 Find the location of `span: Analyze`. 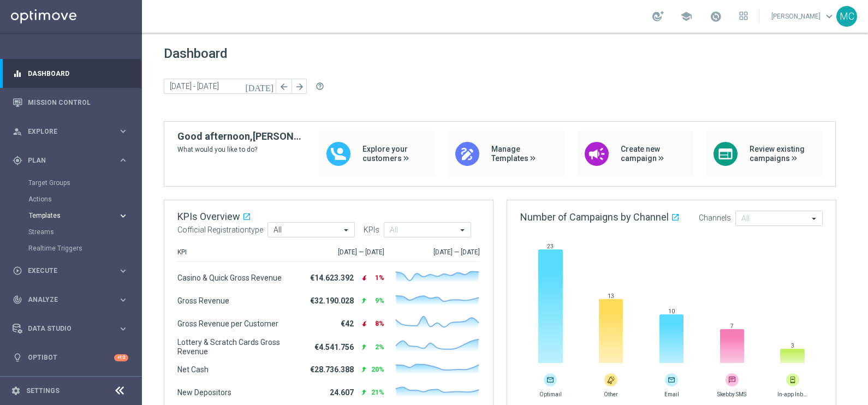

span: Analyze is located at coordinates (73, 299).